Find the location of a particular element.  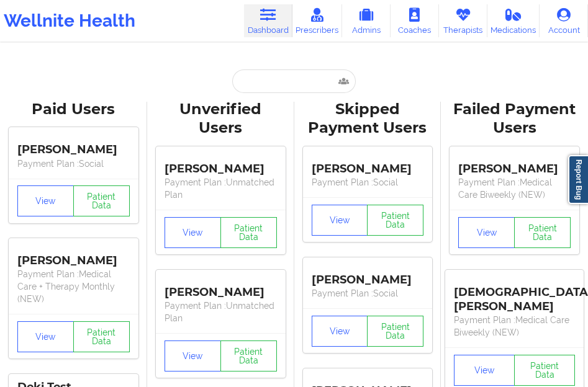

a: Therapists is located at coordinates (463, 20).